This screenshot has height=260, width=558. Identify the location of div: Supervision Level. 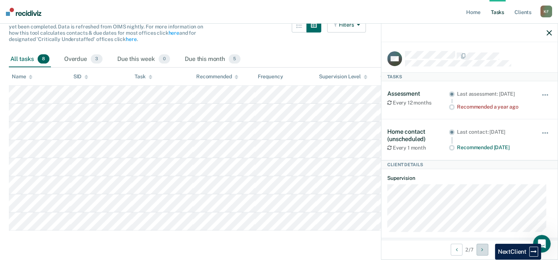
(343, 76).